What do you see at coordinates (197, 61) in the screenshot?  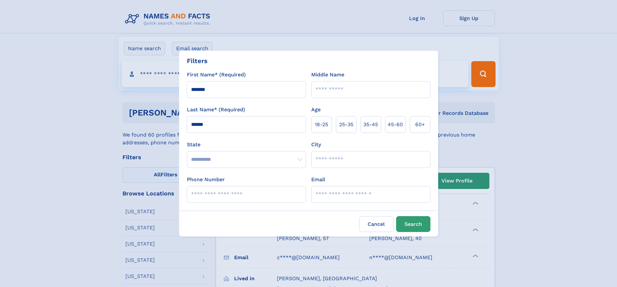 I see `div: Filters` at bounding box center [197, 61].